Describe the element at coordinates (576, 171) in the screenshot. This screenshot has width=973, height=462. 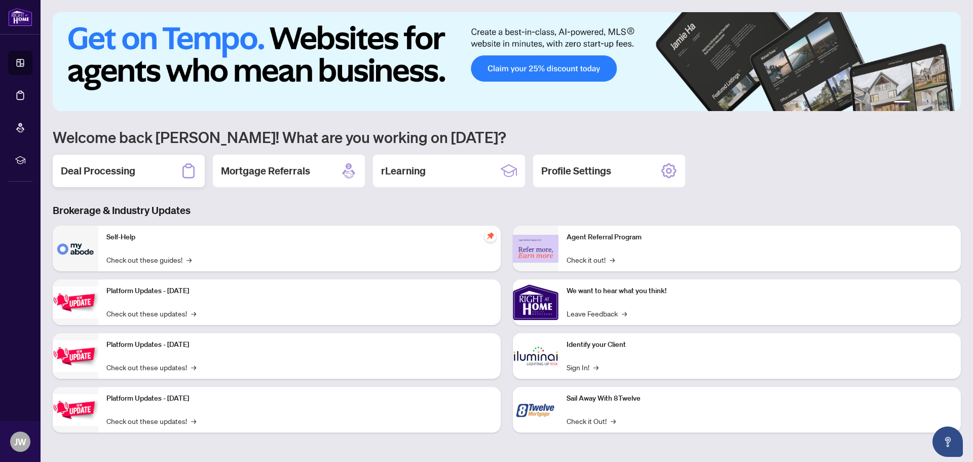
I see `h2: Profile Settings` at that location.